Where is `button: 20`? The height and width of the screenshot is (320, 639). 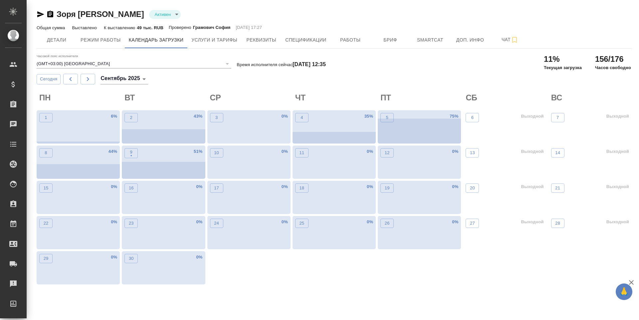 button: 20 is located at coordinates (472, 188).